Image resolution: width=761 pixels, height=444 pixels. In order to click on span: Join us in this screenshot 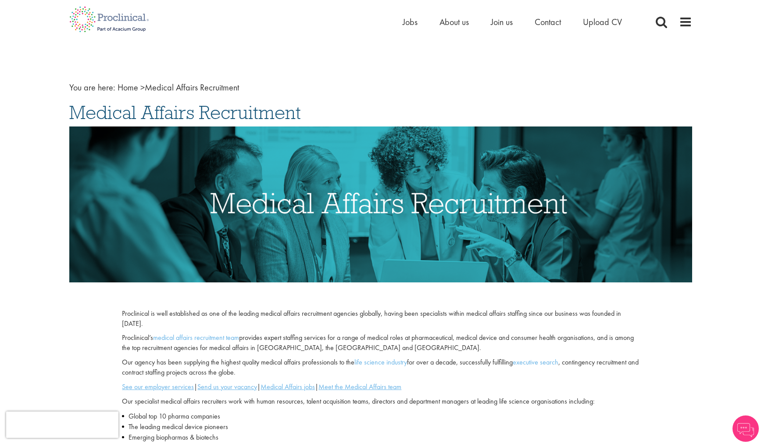, I will do `click(502, 22)`.